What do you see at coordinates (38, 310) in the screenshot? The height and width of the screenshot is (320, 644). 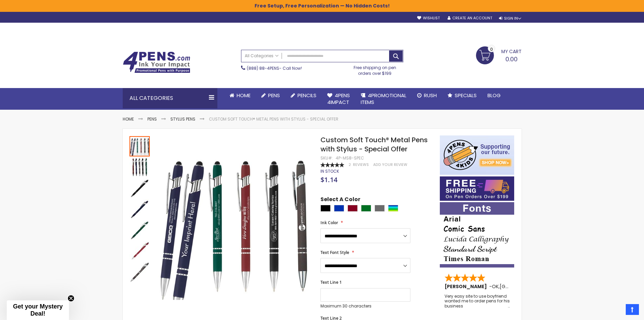 I see `div: Get your Mystery Deal!Close teaser` at bounding box center [38, 310].